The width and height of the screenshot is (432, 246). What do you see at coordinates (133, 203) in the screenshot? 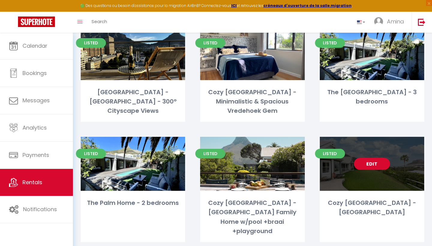
I see `div: The Palm Home - 2 bedrooms` at bounding box center [133, 203].